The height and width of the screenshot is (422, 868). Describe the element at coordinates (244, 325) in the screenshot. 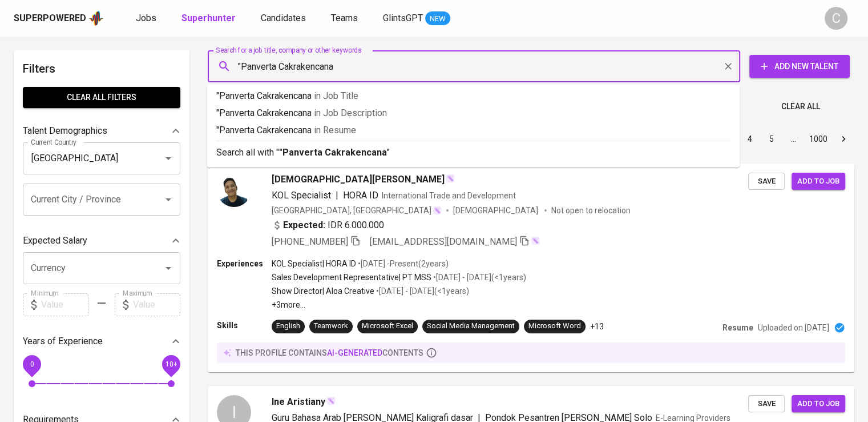

I see `p: Skills` at that location.